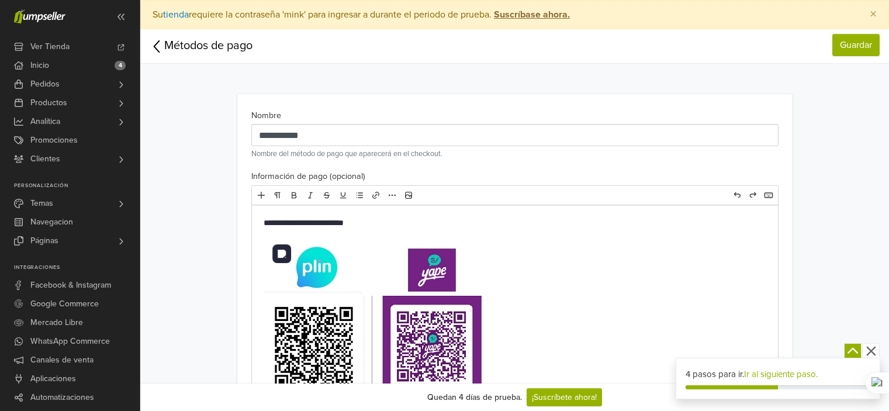 The width and height of the screenshot is (889, 411). Describe the element at coordinates (41, 203) in the screenshot. I see `span: Temas` at that location.